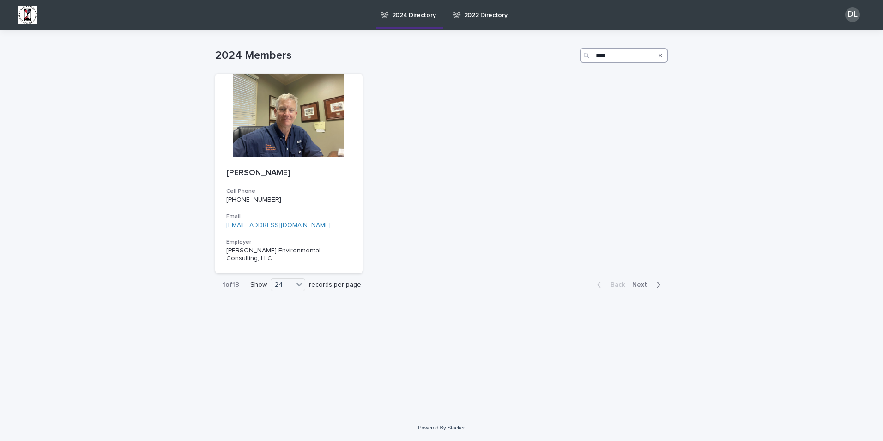 The image size is (883, 441). Describe the element at coordinates (231, 284) in the screenshot. I see `p: 1 of 18` at that location.